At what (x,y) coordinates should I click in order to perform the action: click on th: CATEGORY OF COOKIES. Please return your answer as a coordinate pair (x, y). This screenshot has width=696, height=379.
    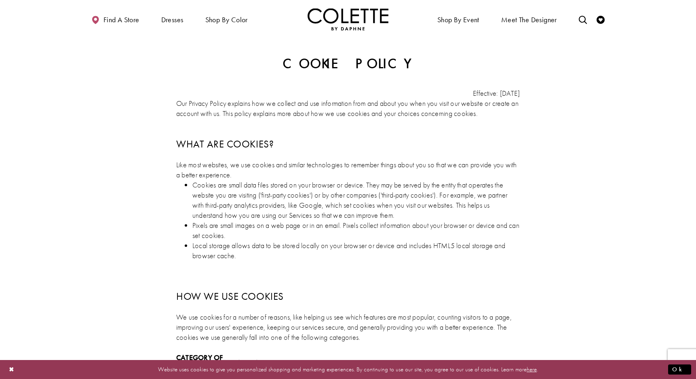
    Looking at the image, I should click on (206, 363).